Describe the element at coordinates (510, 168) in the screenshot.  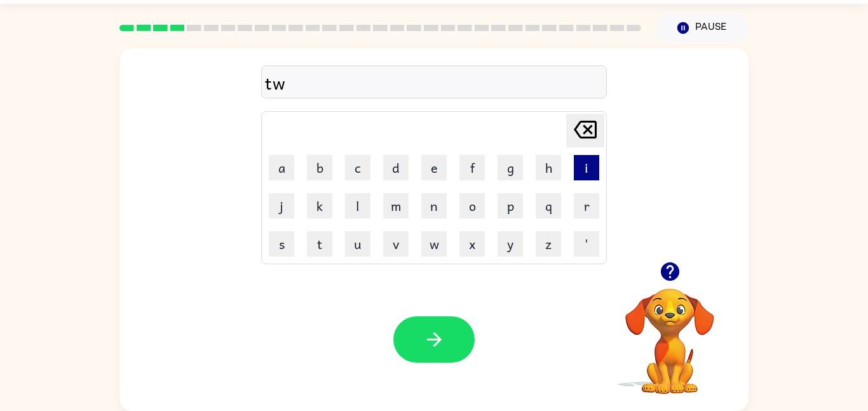
I see `button: g` at that location.